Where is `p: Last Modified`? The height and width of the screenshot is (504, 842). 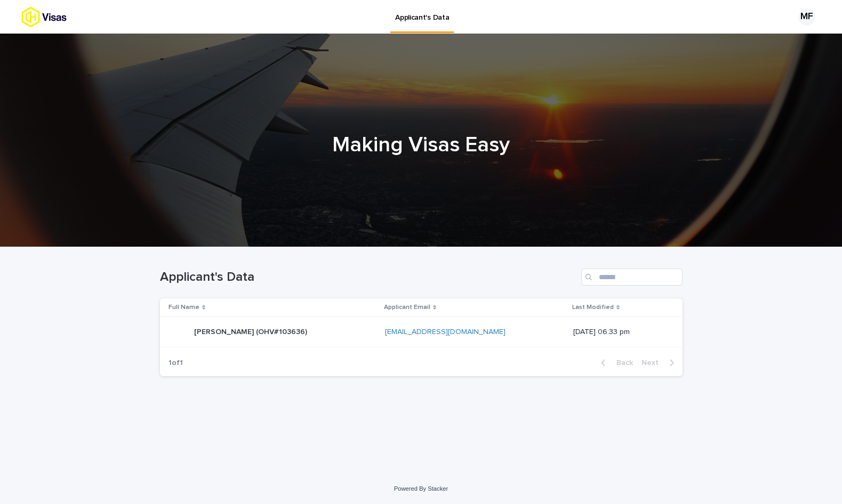
p: Last Modified is located at coordinates (593, 307).